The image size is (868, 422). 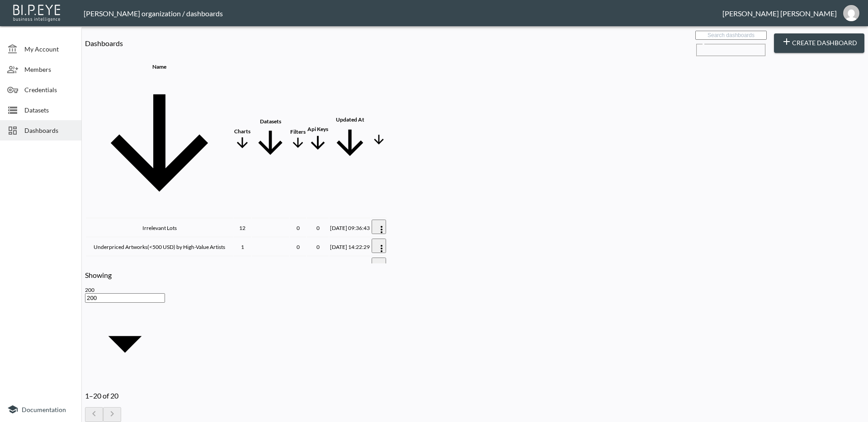 I want to click on div: Charts, so click(x=242, y=131).